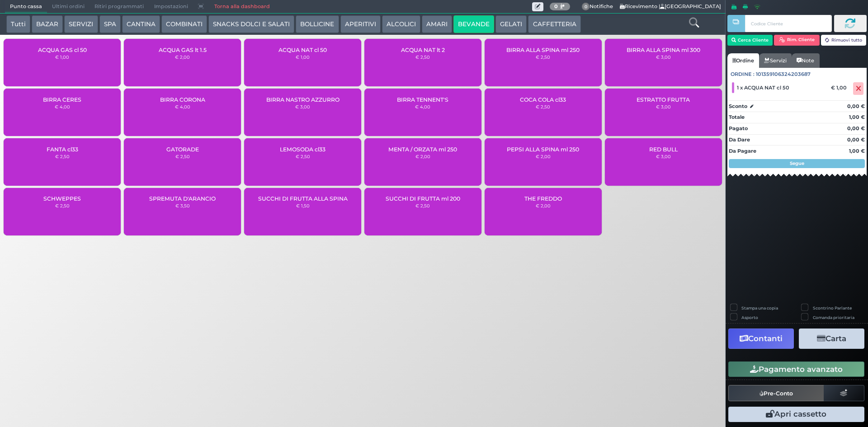 This screenshot has height=427, width=868. I want to click on button: APERITIVI, so click(360, 24).